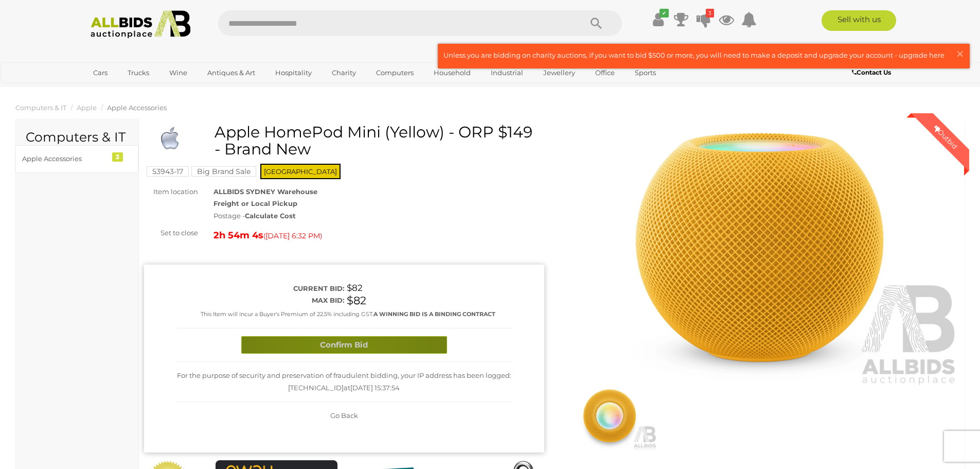 The width and height of the screenshot is (980, 469). I want to click on a: Apple Accessories, so click(137, 108).